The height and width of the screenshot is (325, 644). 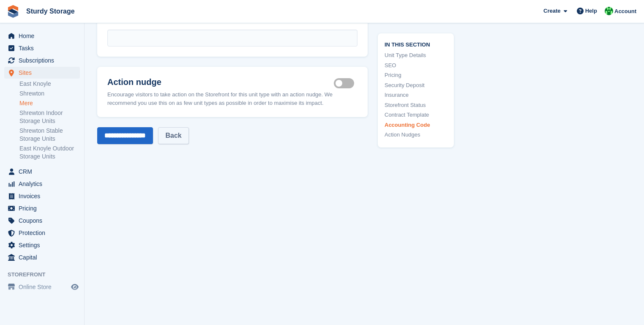 I want to click on a: Shrewton, so click(x=50, y=93).